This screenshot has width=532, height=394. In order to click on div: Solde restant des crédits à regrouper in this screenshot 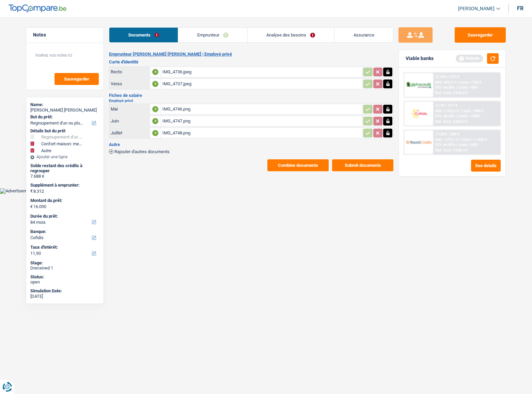, I will do `click(65, 168)`.